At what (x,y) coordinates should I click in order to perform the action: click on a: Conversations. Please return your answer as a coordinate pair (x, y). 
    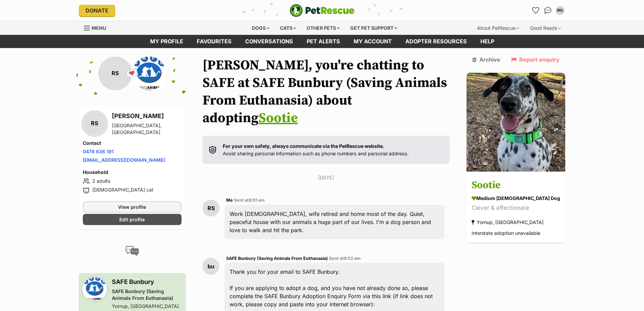
    Looking at the image, I should click on (548, 10).